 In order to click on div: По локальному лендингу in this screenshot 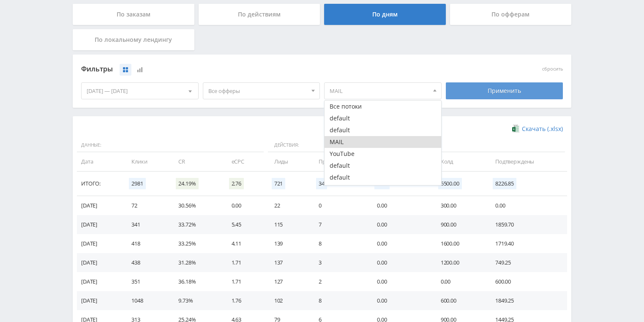, I will do `click(134, 40)`.